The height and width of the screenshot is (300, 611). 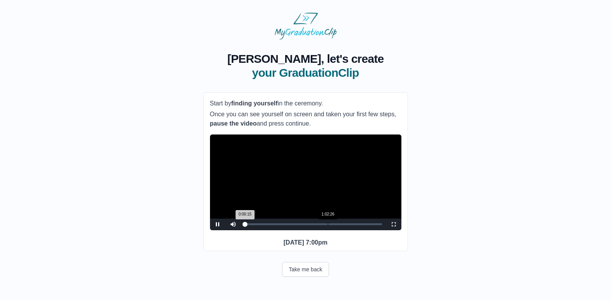 What do you see at coordinates (233, 123) in the screenshot?
I see `b: pause the video` at bounding box center [233, 123].